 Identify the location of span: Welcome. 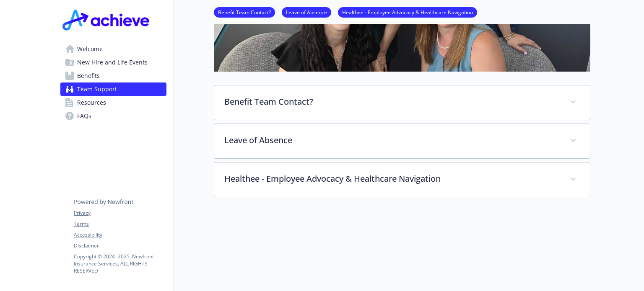
(90, 49).